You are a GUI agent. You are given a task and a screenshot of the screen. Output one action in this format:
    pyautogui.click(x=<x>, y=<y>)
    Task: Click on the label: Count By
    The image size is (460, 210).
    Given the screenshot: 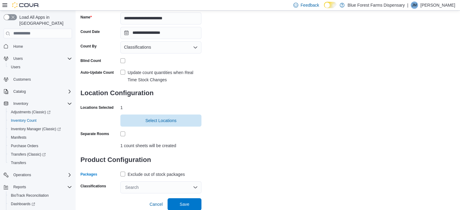 What is the action you would take?
    pyautogui.click(x=88, y=46)
    